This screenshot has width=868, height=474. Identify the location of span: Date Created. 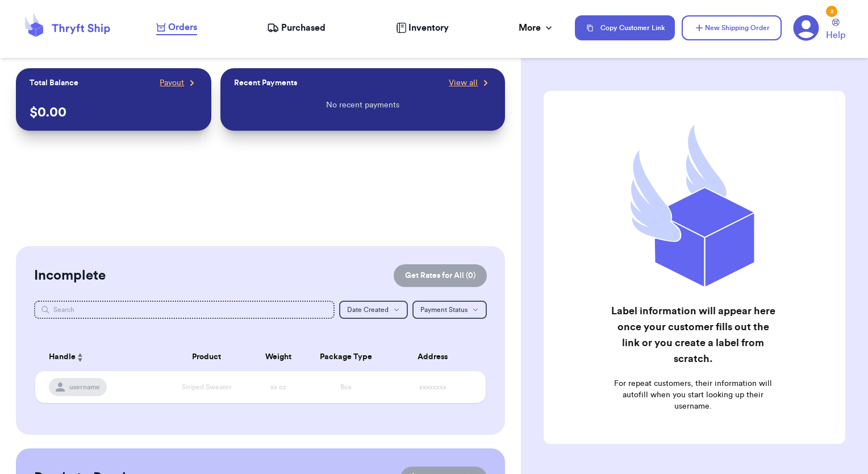
(367, 310).